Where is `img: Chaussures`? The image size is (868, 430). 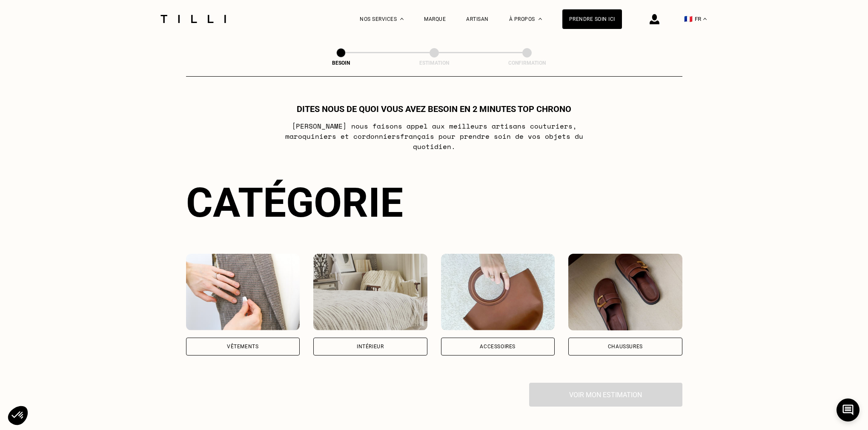 img: Chaussures is located at coordinates (625, 292).